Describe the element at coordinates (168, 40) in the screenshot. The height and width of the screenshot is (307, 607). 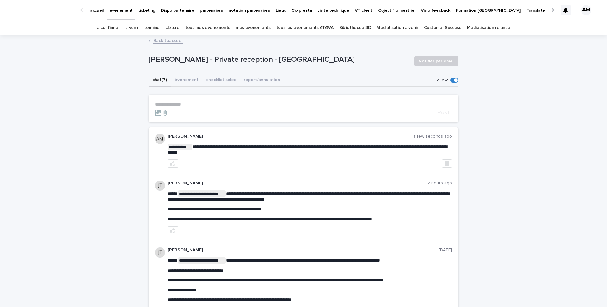
I see `a: Back toaccueil` at that location.